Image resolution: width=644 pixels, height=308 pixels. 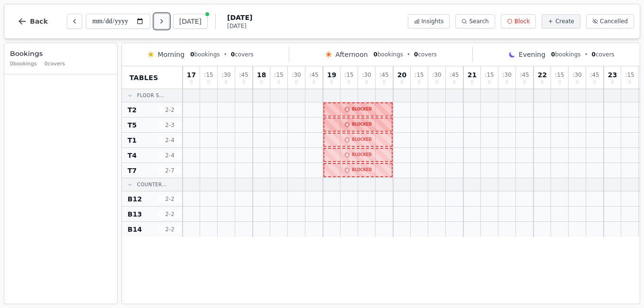 I want to click on span: 23, so click(x=612, y=75).